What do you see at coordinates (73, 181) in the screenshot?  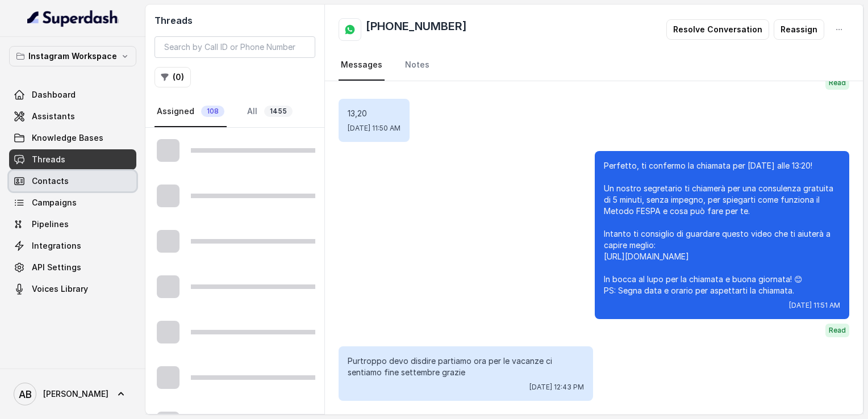 I see `a: Contacts` at bounding box center [73, 181].